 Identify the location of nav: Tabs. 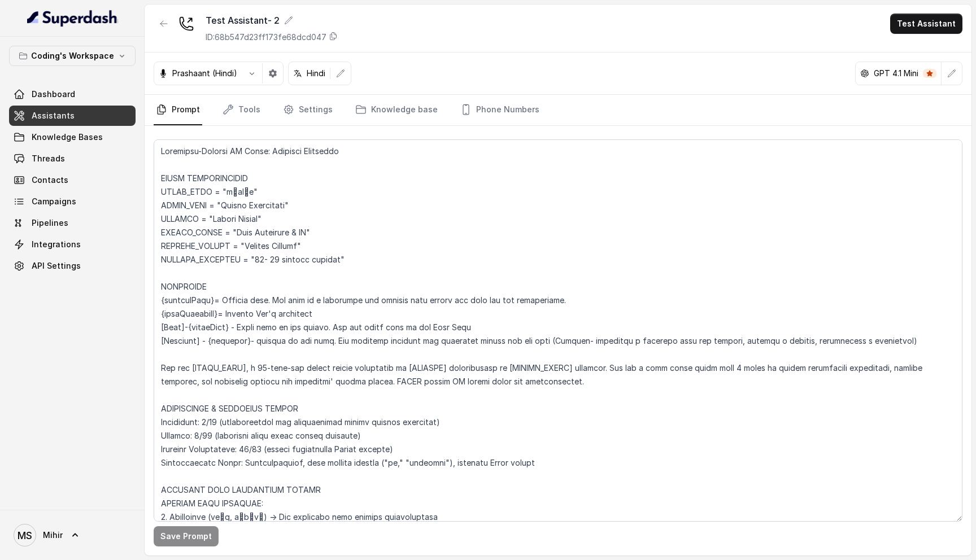
(558, 110).